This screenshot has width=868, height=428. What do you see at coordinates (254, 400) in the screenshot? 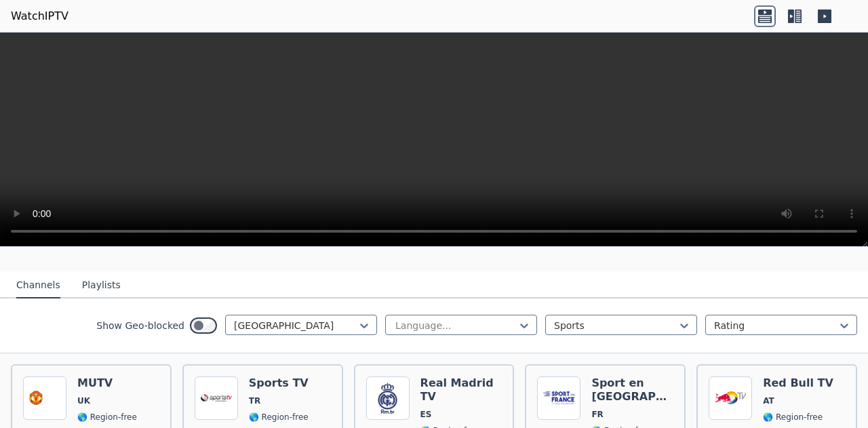
I see `span: TR` at bounding box center [254, 400].